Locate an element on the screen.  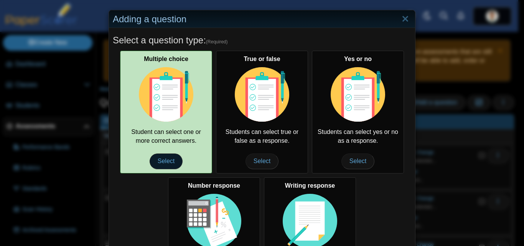
div: Students can select true or false as a response. is located at coordinates (262, 112).